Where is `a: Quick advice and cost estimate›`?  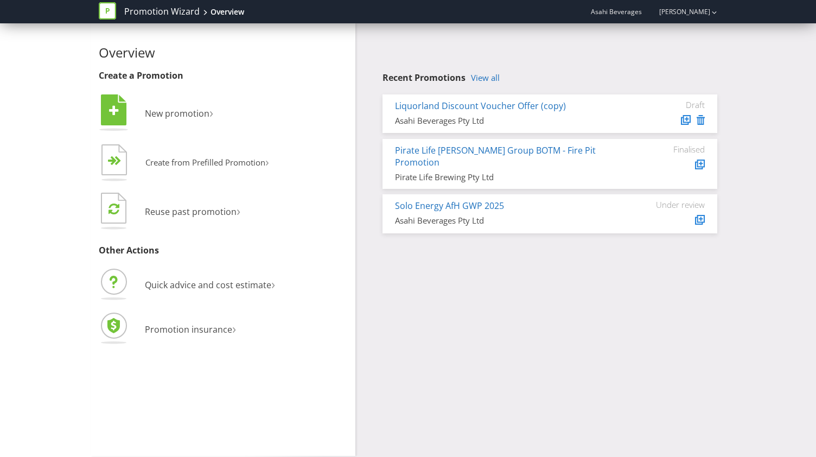
a: Quick advice and cost estimate› is located at coordinates (187, 285).